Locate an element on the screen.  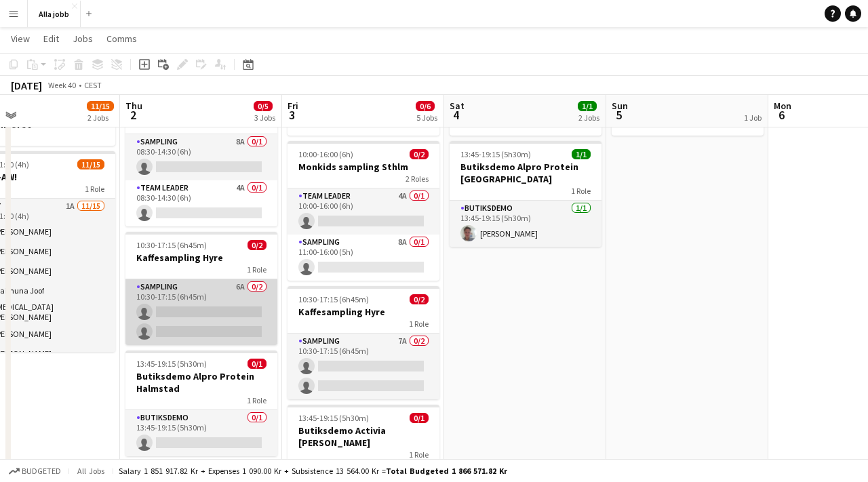
div: CEST is located at coordinates (93, 85).